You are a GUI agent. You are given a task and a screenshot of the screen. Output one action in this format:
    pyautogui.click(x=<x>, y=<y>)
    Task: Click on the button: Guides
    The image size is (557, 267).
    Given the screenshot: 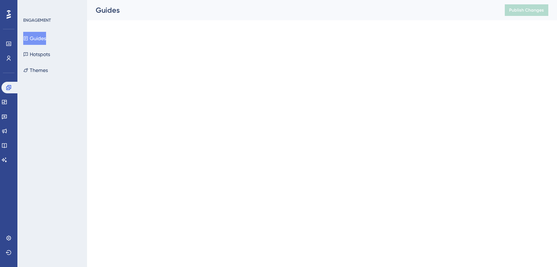 What is the action you would take?
    pyautogui.click(x=34, y=38)
    